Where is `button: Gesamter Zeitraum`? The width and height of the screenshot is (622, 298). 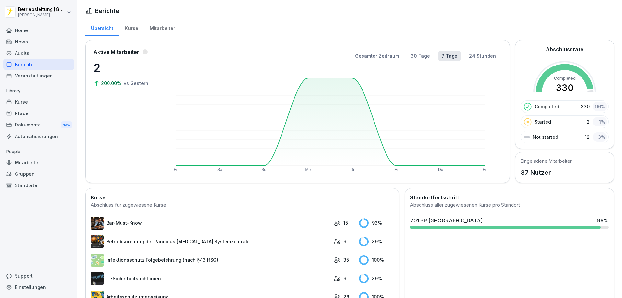
button: Gesamter Zeitraum is located at coordinates (377, 56).